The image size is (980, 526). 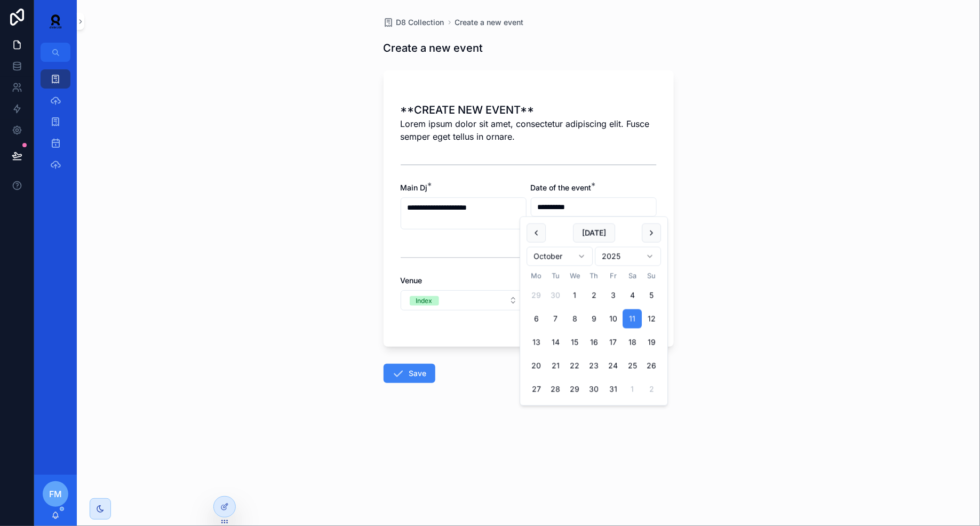 I want to click on div: Index, so click(x=424, y=301).